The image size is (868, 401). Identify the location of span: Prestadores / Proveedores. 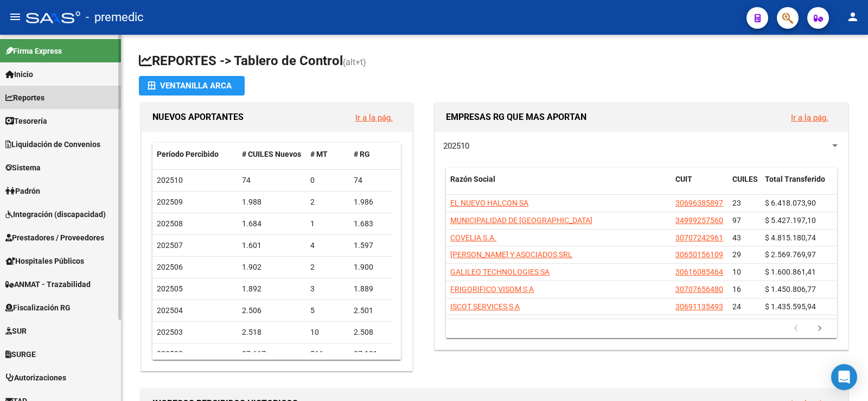
(55, 238).